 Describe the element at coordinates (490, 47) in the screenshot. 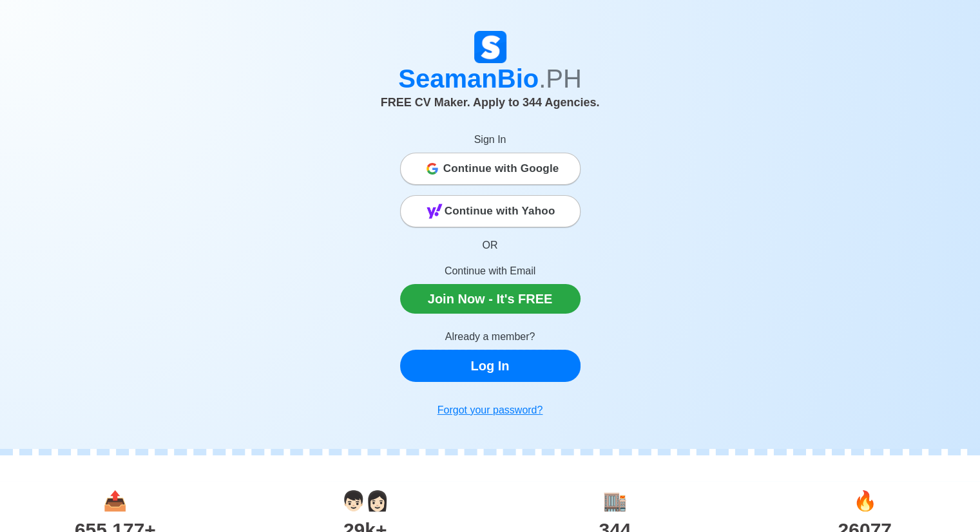

I see `img: Logo` at that location.